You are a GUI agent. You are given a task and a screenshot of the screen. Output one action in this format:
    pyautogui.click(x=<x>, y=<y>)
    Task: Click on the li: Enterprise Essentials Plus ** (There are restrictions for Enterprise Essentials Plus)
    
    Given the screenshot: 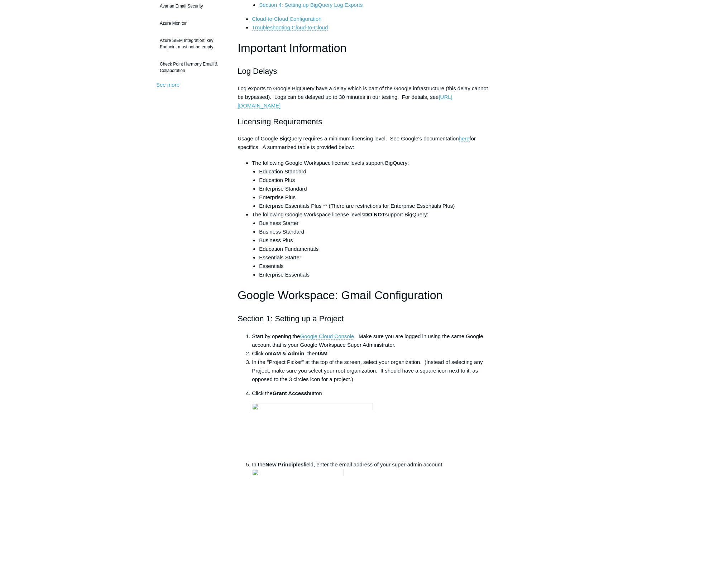 What is the action you would take?
    pyautogui.click(x=375, y=206)
    